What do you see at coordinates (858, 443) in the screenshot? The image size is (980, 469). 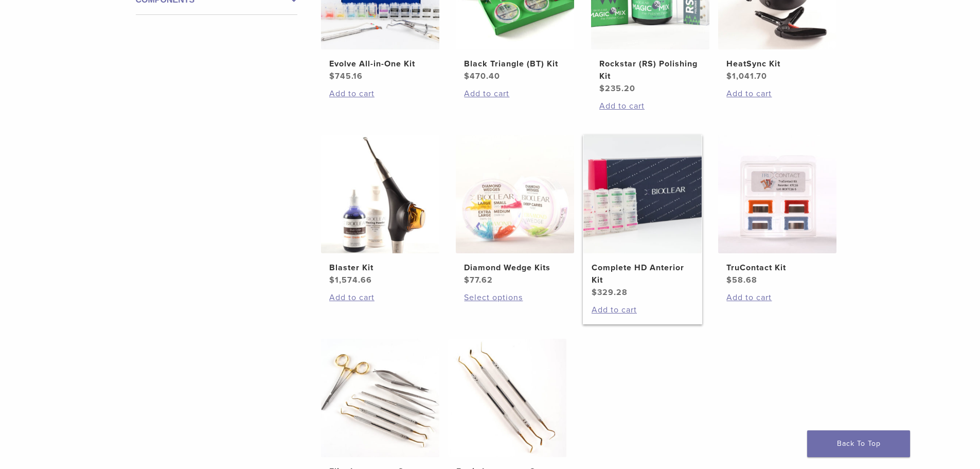 I see `a: Back To Top` at bounding box center [858, 443].